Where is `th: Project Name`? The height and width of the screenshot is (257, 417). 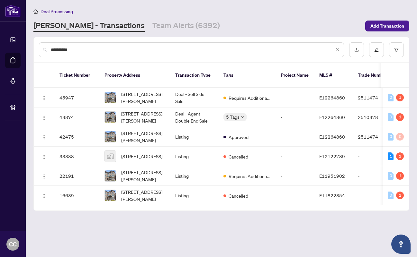 th: Project Name is located at coordinates (295, 76).